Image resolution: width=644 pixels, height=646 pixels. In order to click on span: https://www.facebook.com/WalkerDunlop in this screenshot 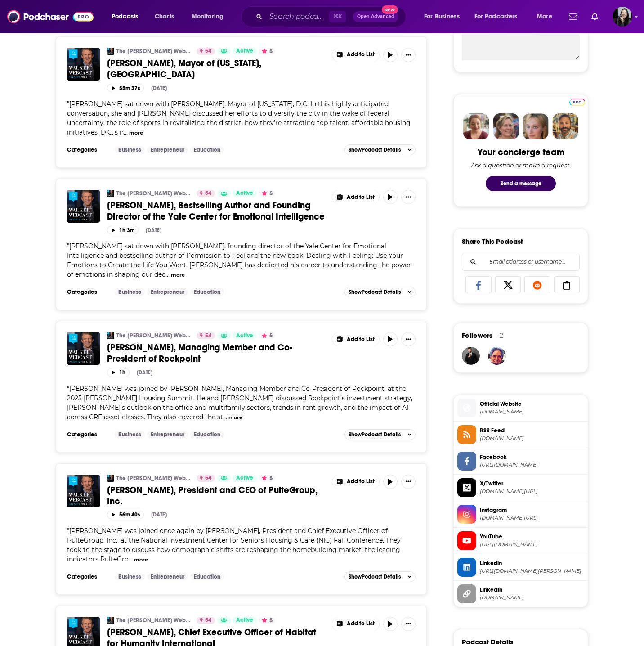, I will do `click(532, 464)`.